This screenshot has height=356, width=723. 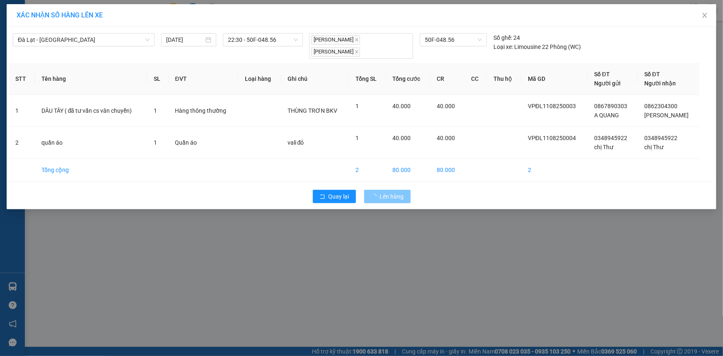 I want to click on td: Hàng thông thường, so click(x=203, y=111).